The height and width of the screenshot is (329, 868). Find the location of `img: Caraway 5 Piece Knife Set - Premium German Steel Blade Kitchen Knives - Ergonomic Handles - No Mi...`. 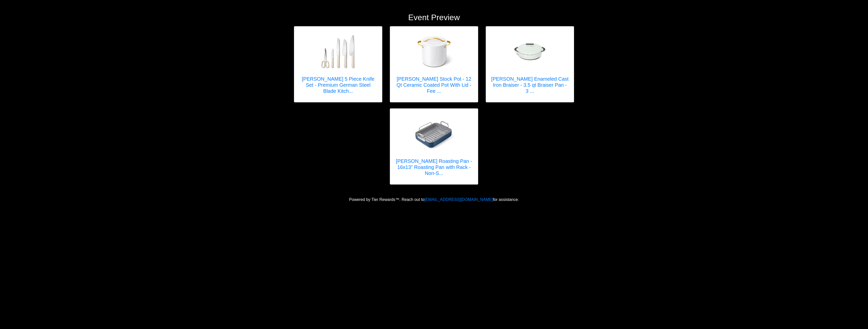

img: Caraway 5 Piece Knife Set - Premium German Steel Blade Kitchen Knives - Ergonomic Handles - No Mi... is located at coordinates (338, 52).